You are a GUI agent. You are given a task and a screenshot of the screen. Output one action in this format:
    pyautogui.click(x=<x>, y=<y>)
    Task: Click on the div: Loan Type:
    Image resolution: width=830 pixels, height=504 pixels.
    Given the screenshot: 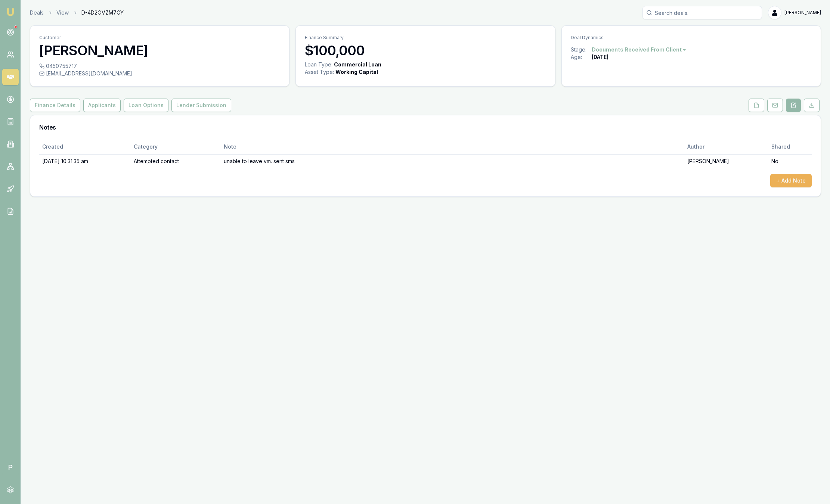 What is the action you would take?
    pyautogui.click(x=319, y=65)
    